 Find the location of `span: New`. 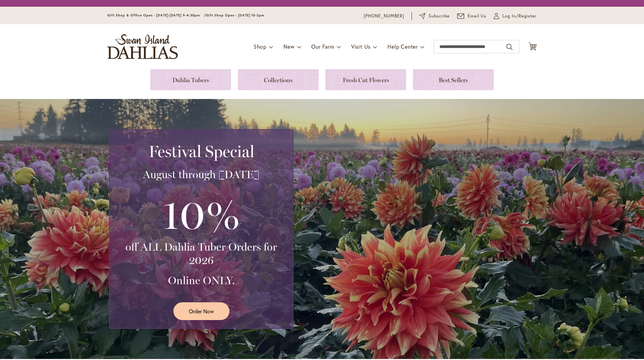

span: New is located at coordinates (288, 46).